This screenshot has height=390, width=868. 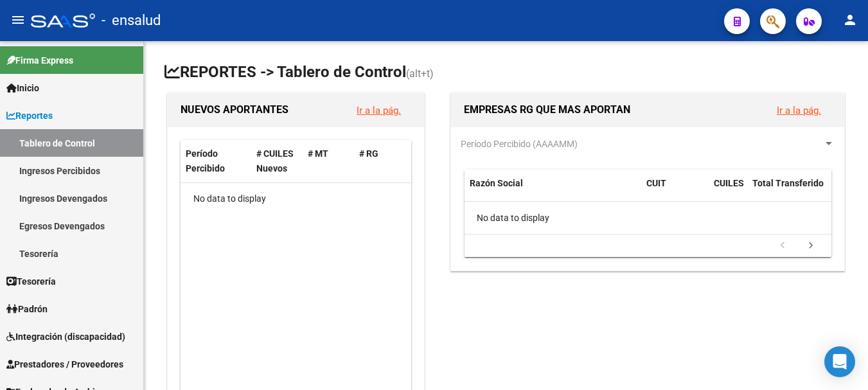 What do you see at coordinates (810, 246) in the screenshot?
I see `a: go to next page` at bounding box center [810, 246].